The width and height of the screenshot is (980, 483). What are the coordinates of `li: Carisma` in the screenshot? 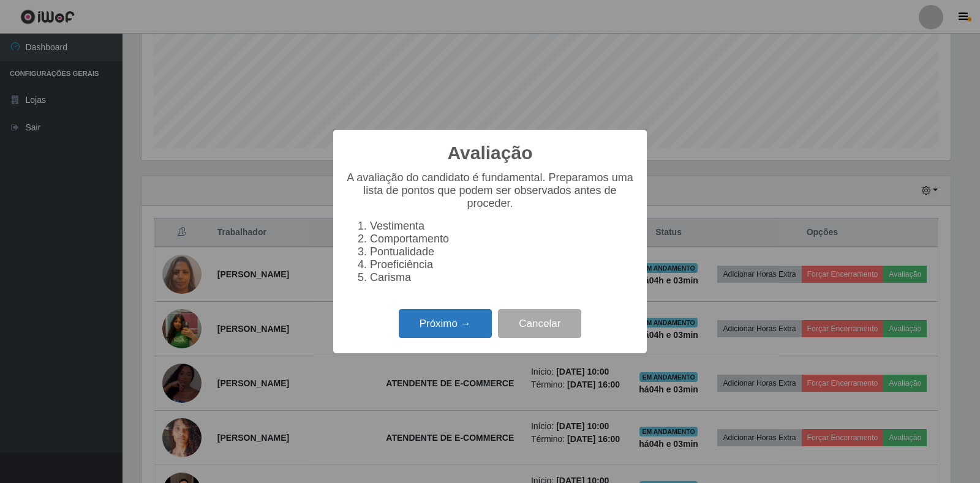 It's located at (502, 277).